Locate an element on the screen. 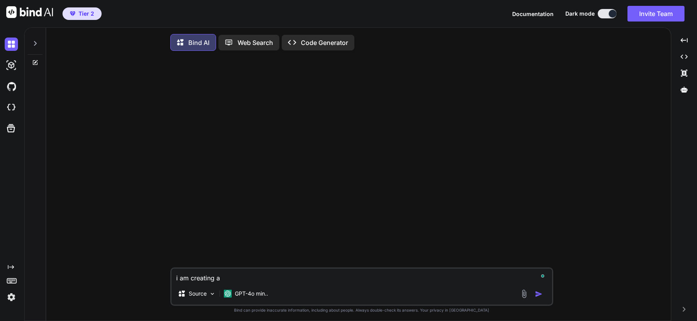 The height and width of the screenshot is (321, 697). p: GPT-4o min.. is located at coordinates (251, 293).